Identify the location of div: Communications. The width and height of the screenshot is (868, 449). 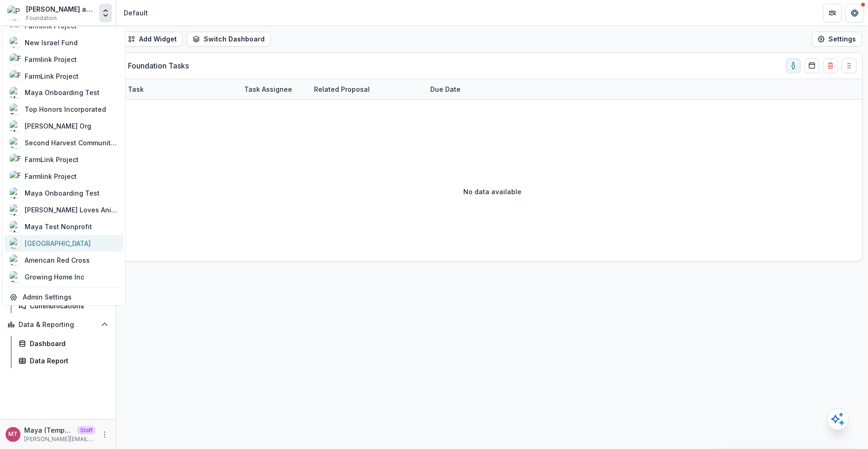
(67, 306).